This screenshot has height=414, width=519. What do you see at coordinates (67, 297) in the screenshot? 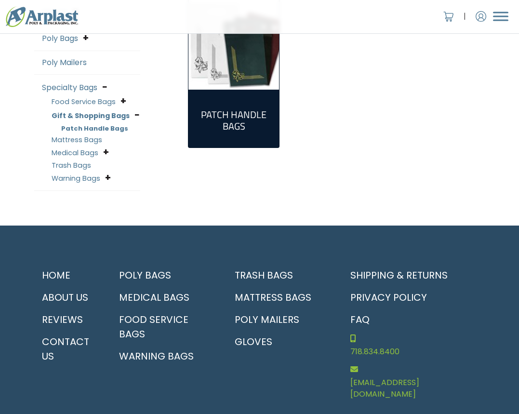
I see `a: About Us` at bounding box center [67, 297].